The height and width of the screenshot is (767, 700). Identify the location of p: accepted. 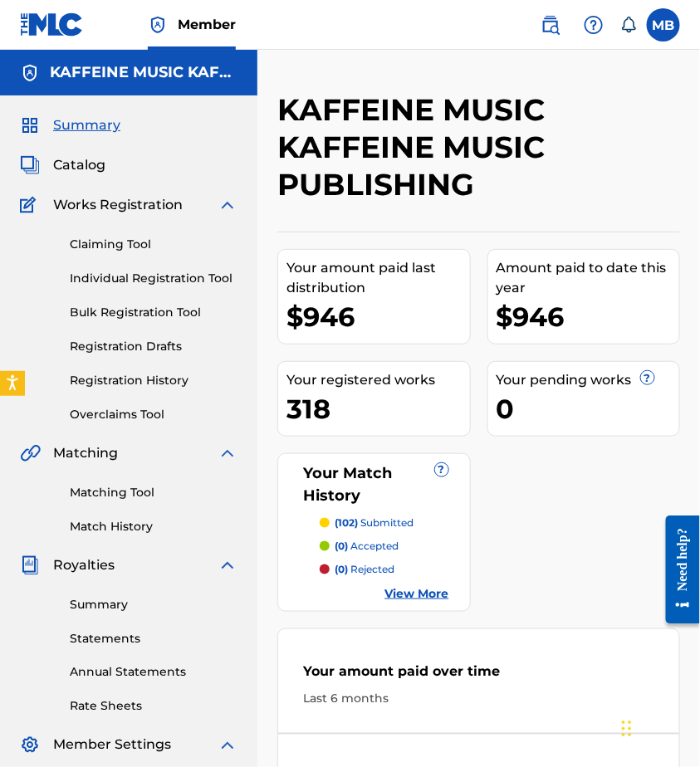
(366, 547).